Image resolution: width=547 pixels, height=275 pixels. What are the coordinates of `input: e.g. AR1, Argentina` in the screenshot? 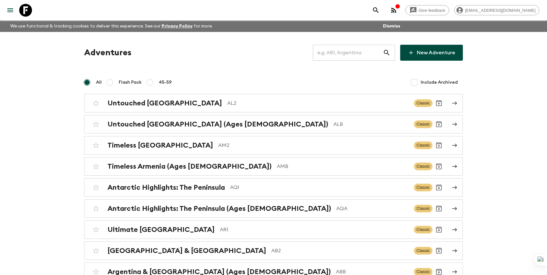 It's located at (347, 53).